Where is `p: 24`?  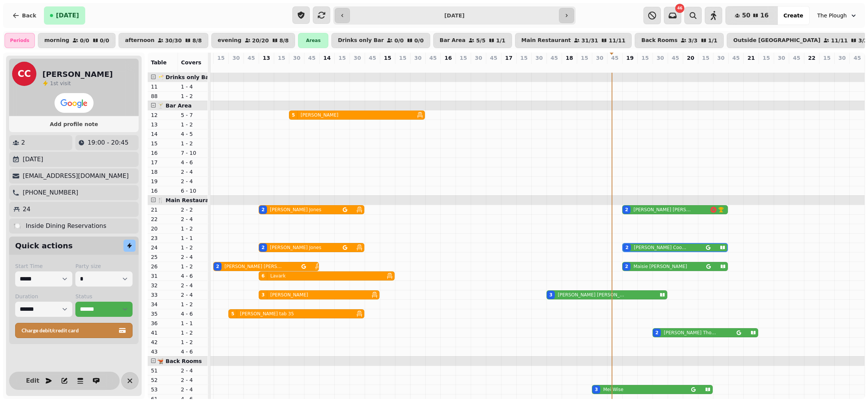
p: 24 is located at coordinates (162, 247).